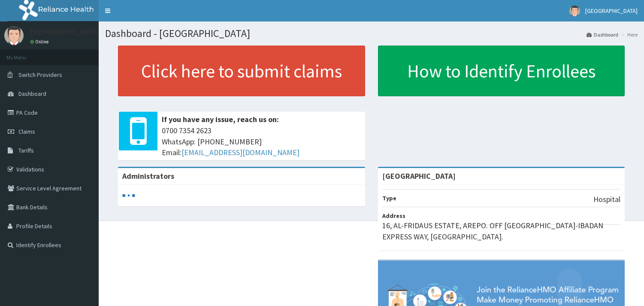 Image resolution: width=644 pixels, height=306 pixels. I want to click on svg: audio-loading, so click(129, 195).